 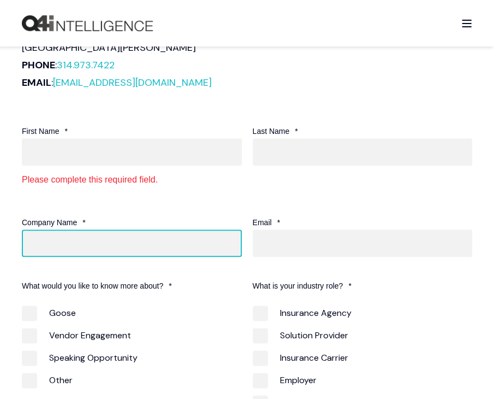 I want to click on span: What is your industry role?, so click(x=298, y=286).